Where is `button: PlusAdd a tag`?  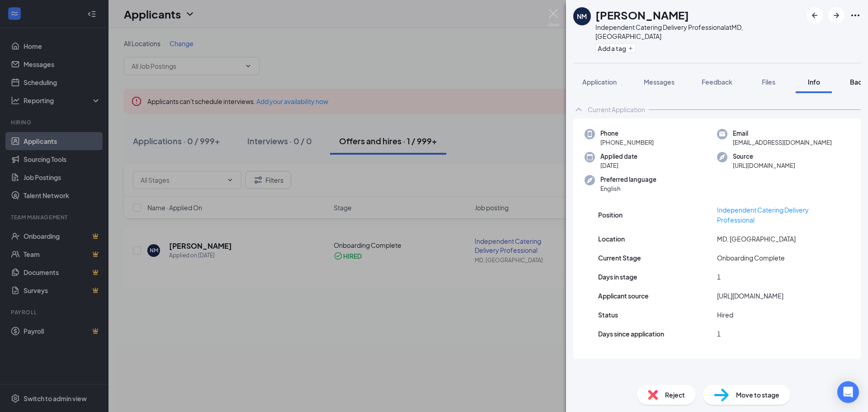 button: PlusAdd a tag is located at coordinates (615, 48).